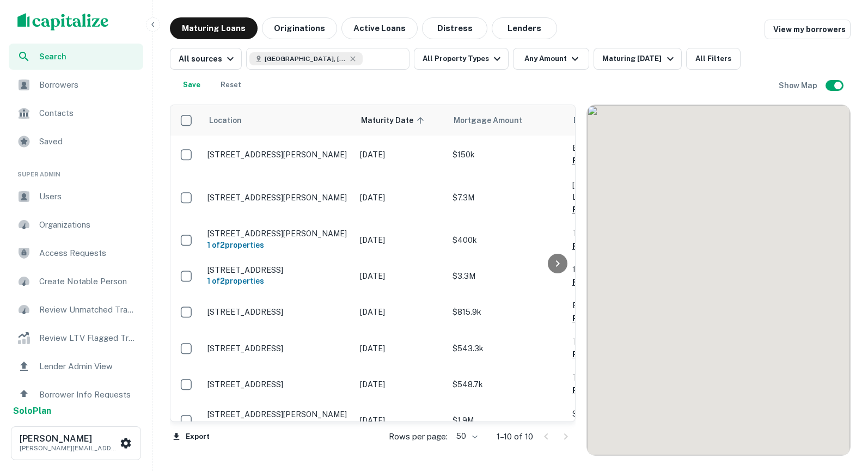 The height and width of the screenshot is (471, 868). I want to click on button: All Filters, so click(713, 59).